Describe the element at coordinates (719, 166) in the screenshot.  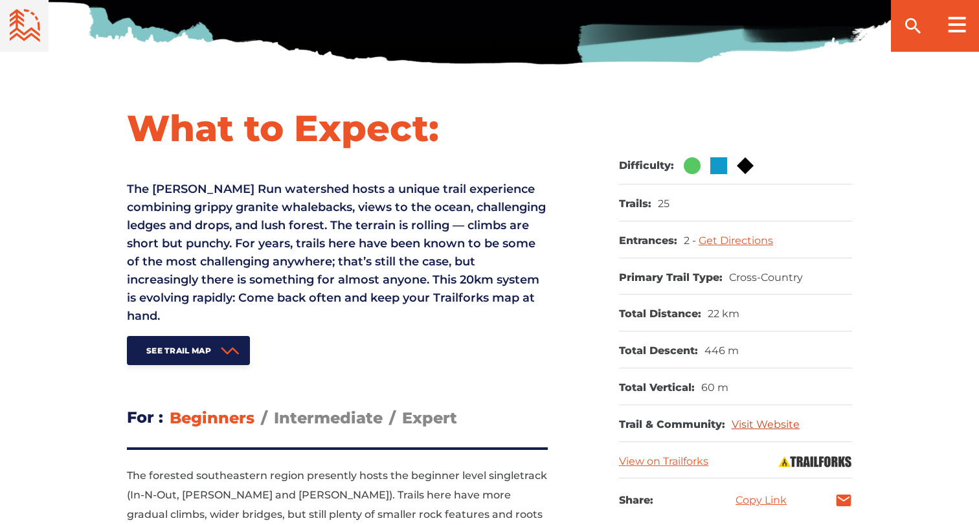
I see `img: Blue Square` at that location.